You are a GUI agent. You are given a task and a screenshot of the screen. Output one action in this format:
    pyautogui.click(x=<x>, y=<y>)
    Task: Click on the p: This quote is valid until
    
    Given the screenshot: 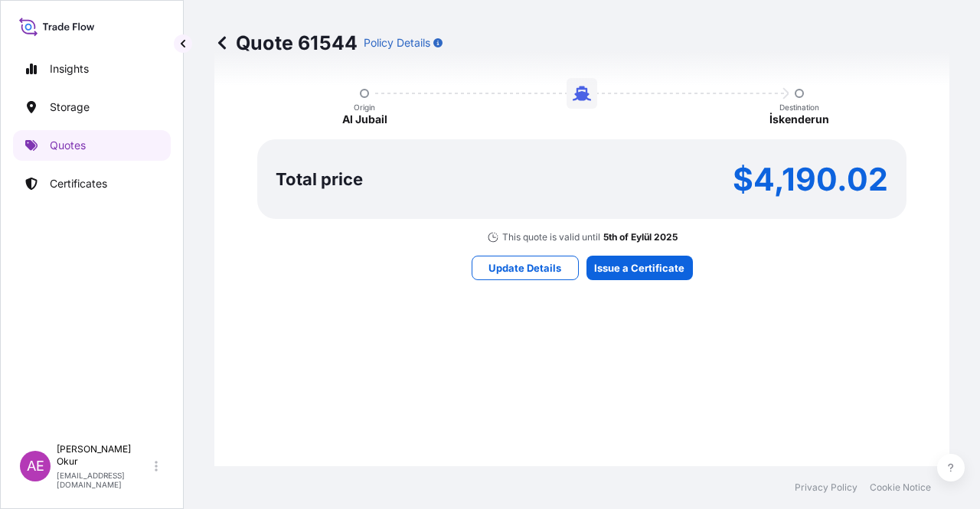 What is the action you would take?
    pyautogui.click(x=552, y=237)
    